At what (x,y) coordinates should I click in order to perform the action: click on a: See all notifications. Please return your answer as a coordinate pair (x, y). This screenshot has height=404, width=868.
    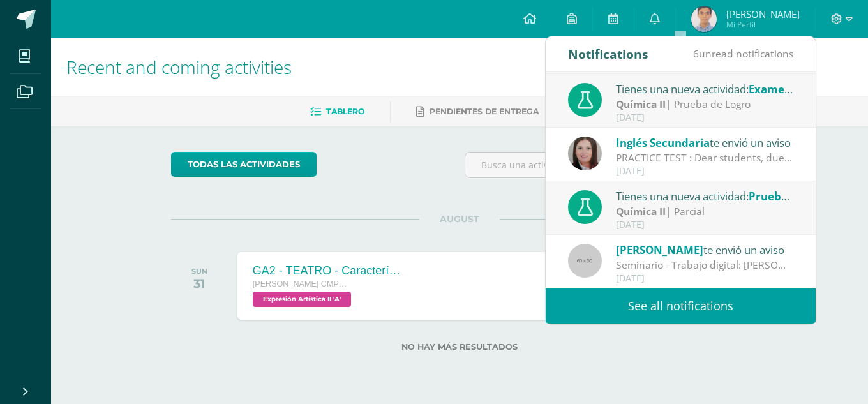
    Looking at the image, I should click on (681, 306).